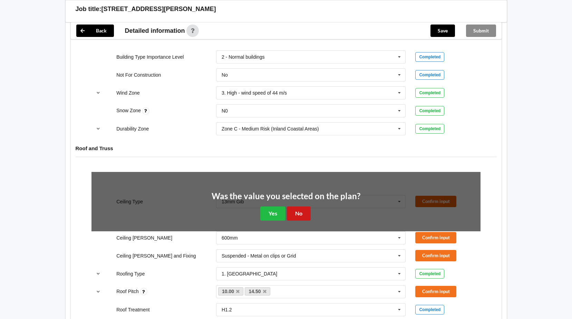 This screenshot has width=572, height=319. Describe the element at coordinates (150, 57) in the screenshot. I see `label: Building Type Importance Level` at that location.